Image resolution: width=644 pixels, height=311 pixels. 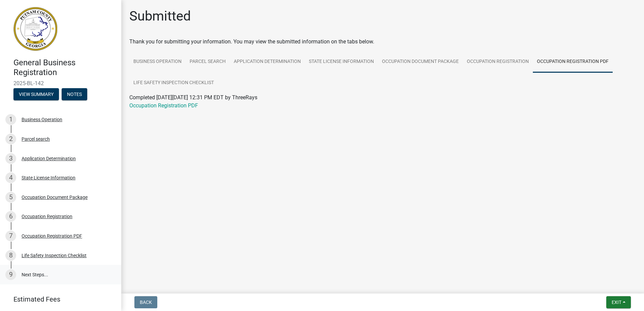 What do you see at coordinates (11, 120) in the screenshot?
I see `div: 1` at bounding box center [11, 120].